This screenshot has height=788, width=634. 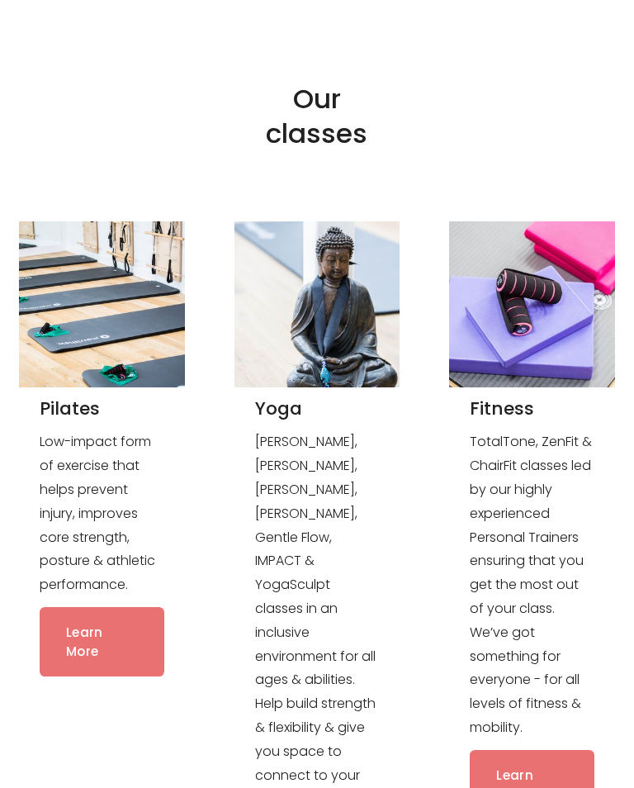 What do you see at coordinates (102, 409) in the screenshot?
I see `h2: Pilates` at bounding box center [102, 409].